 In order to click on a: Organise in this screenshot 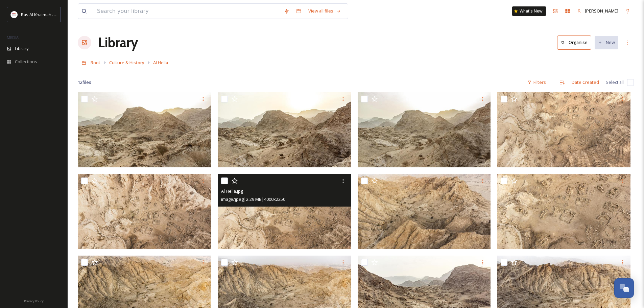, I will do `click(576, 42)`.